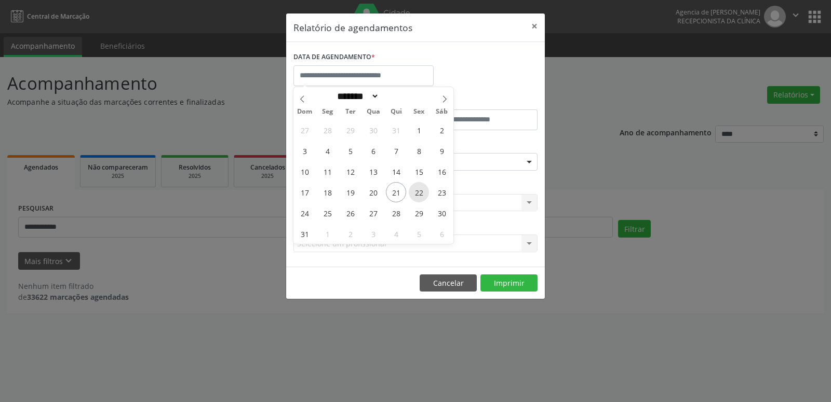 The image size is (831, 402). Describe the element at coordinates (441, 192) in the screenshot. I see `span: Agosto 23, 2025` at that location.